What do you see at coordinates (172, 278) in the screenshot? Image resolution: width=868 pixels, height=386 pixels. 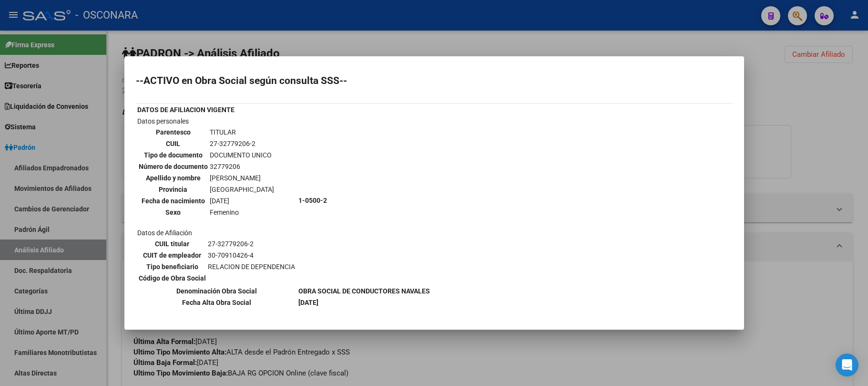 I see `th: Código de Obra Social` at bounding box center [172, 278].